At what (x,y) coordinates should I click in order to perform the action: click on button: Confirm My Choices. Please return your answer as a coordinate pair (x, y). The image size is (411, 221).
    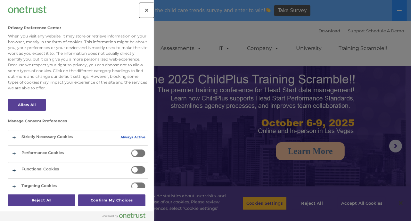
    Looking at the image, I should click on (112, 200).